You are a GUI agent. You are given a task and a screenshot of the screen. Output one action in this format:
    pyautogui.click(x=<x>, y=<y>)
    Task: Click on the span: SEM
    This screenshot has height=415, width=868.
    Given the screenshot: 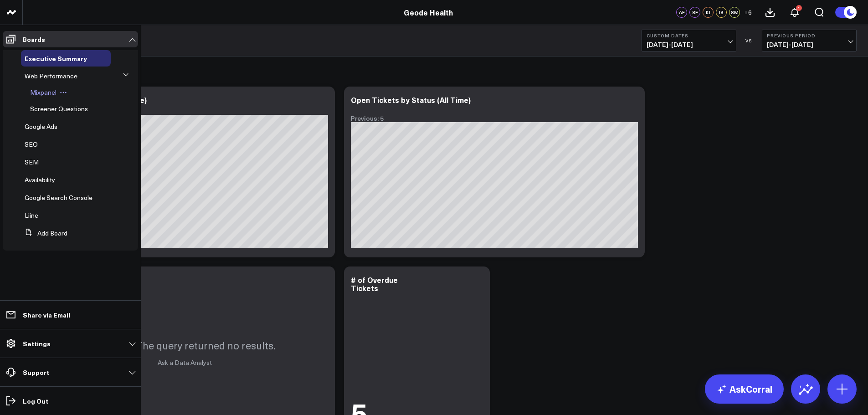 What is the action you would take?
    pyautogui.click(x=32, y=161)
    